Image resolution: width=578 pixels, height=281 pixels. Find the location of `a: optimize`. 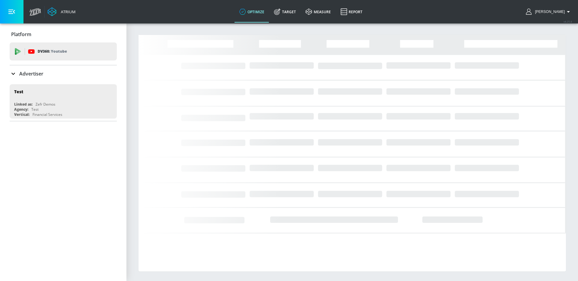

a: optimize is located at coordinates (252, 12).